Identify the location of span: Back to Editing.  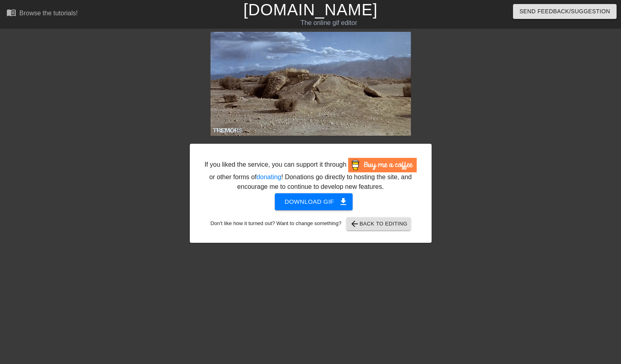
(378, 224).